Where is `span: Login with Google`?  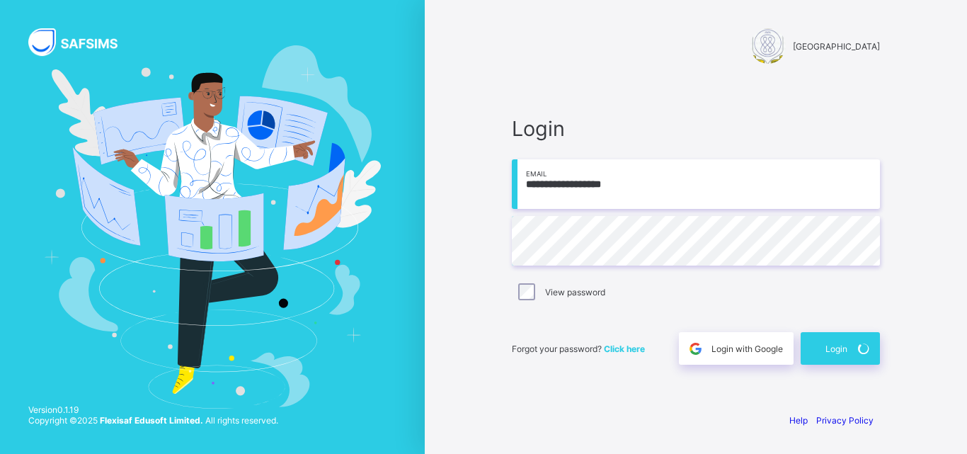 span: Login with Google is located at coordinates (747, 348).